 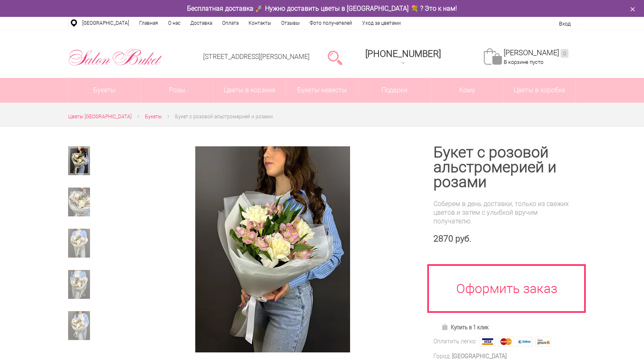 What do you see at coordinates (504, 213) in the screenshot?
I see `div: Соберем в день доставки, только из свежих цветов и затем с улыбкой вручим получателю.` at bounding box center [504, 213].